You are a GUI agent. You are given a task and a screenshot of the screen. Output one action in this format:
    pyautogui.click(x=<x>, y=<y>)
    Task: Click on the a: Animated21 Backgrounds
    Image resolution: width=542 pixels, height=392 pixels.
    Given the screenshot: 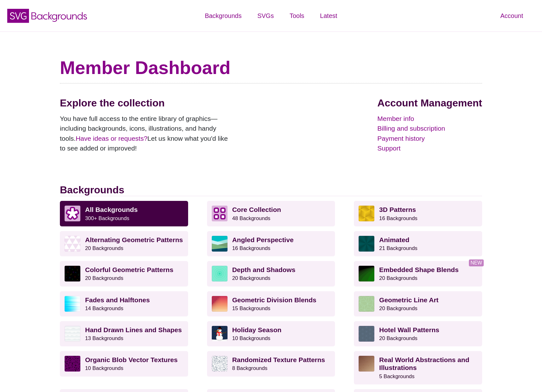 What is the action you would take?
    pyautogui.click(x=418, y=244)
    